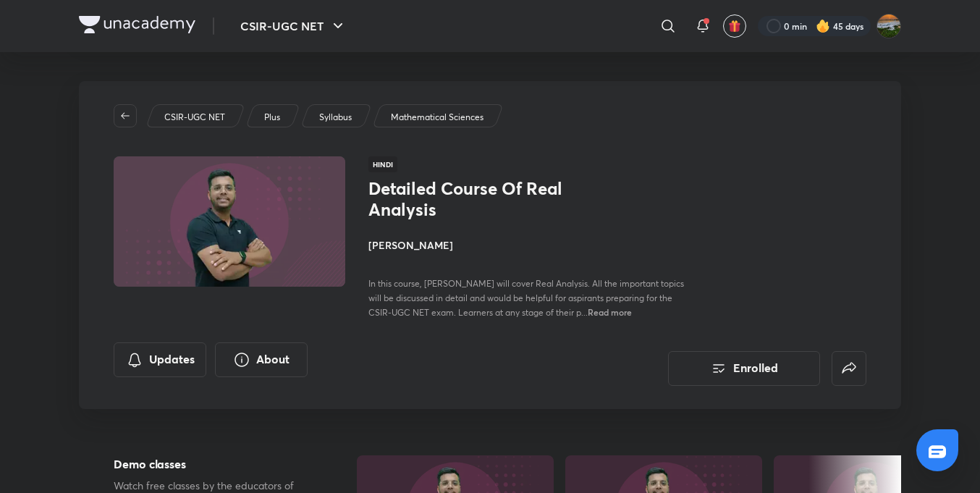 Image resolution: width=980 pixels, height=493 pixels. I want to click on p: Mathematical Sciences, so click(437, 117).